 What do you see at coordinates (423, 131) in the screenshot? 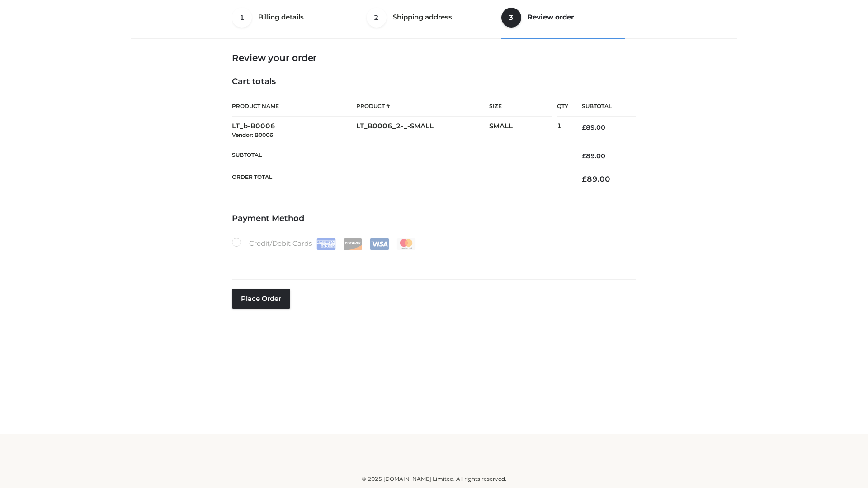
I see `td: LT_B0006_2-_-SMALL` at bounding box center [423, 131].